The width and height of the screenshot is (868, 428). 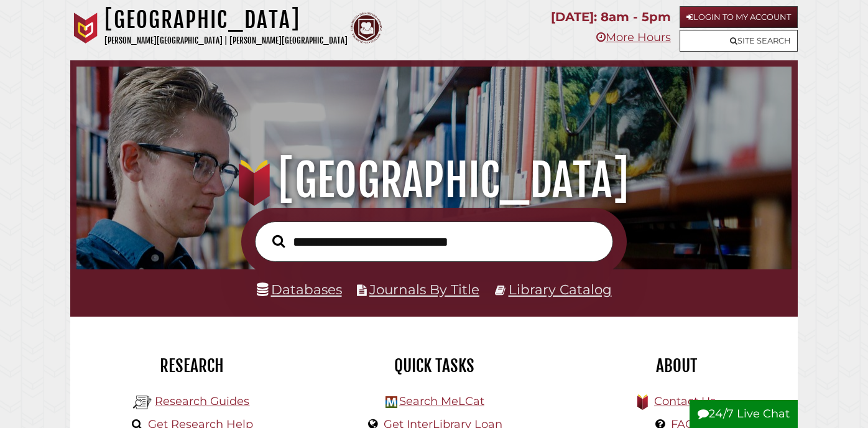 What do you see at coordinates (279, 241) in the screenshot?
I see `i: Search` at bounding box center [279, 241].